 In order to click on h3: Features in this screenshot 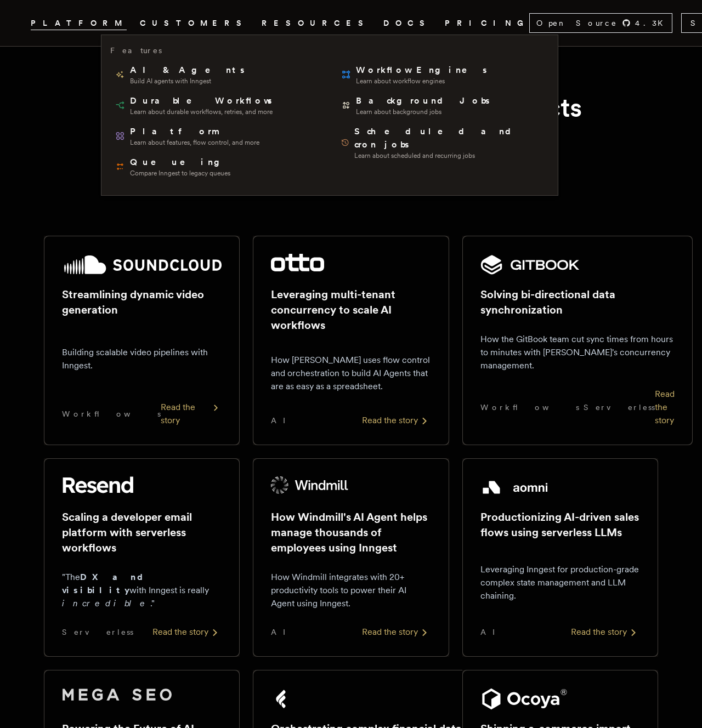, I will do `click(136, 51)`.